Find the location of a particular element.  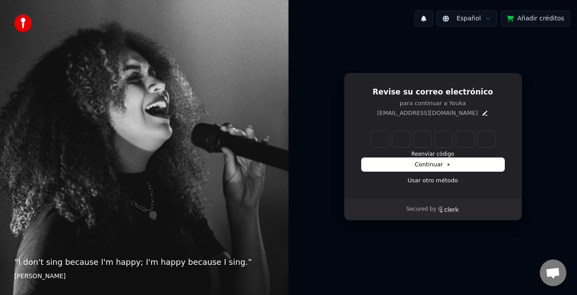

button: Reenviar código is located at coordinates (433, 154).